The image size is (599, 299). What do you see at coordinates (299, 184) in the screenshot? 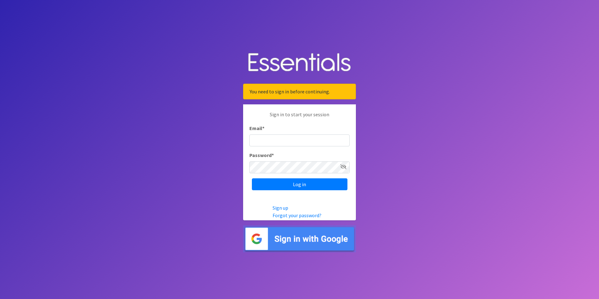
I see `input: Log in` at bounding box center [299, 184].